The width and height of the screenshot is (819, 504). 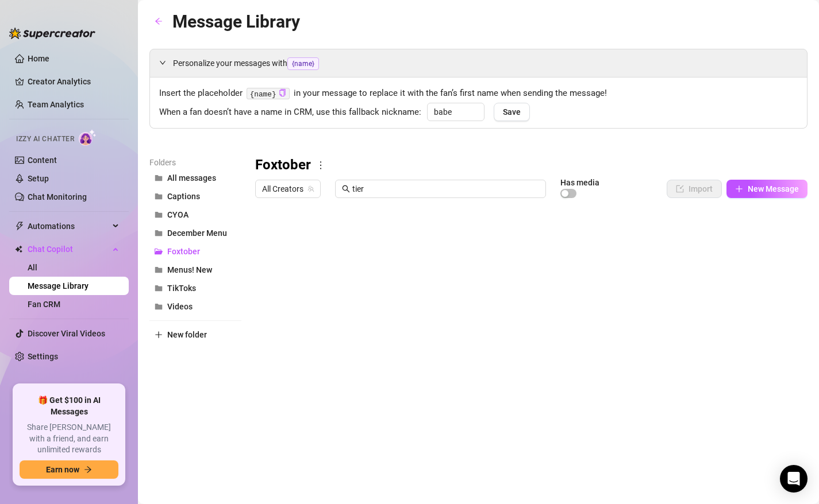 I want to click on article: Has media, so click(x=580, y=182).